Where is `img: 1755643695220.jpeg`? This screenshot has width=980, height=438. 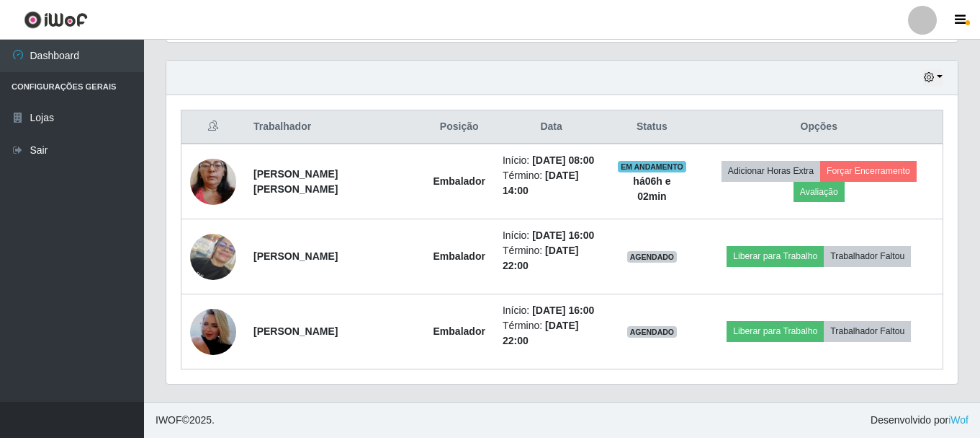
img: 1755643695220.jpeg is located at coordinates (213, 181).